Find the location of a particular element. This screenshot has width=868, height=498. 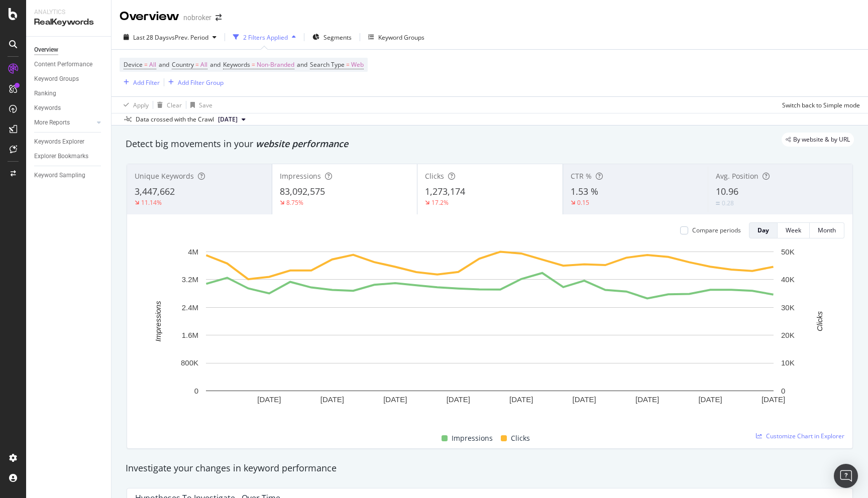

div: 0.15 is located at coordinates (584, 202).